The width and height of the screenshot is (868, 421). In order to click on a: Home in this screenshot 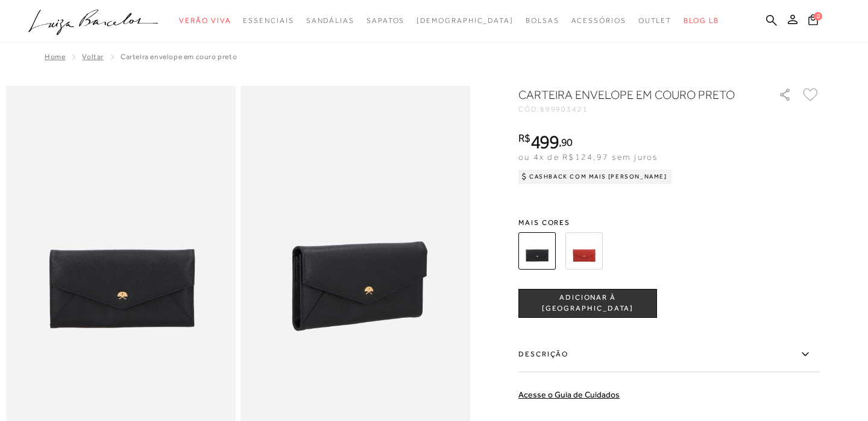, I will do `click(54, 57)`.